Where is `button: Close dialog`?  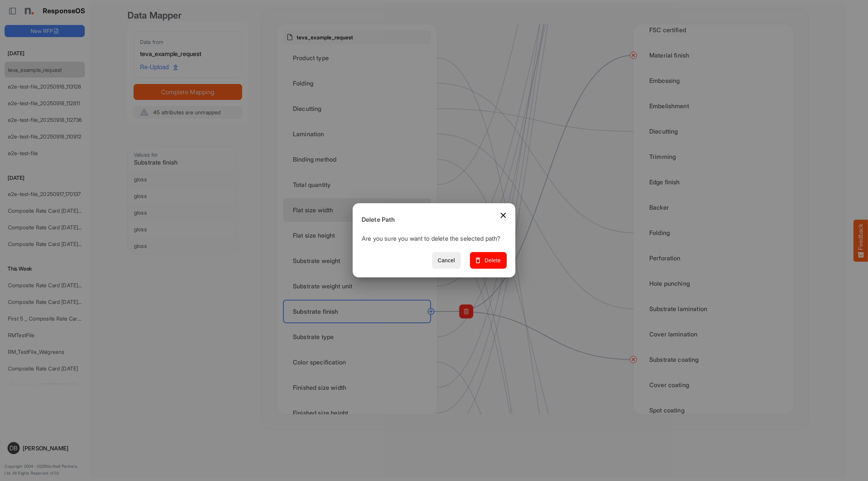
button: Close dialog is located at coordinates (503, 215).